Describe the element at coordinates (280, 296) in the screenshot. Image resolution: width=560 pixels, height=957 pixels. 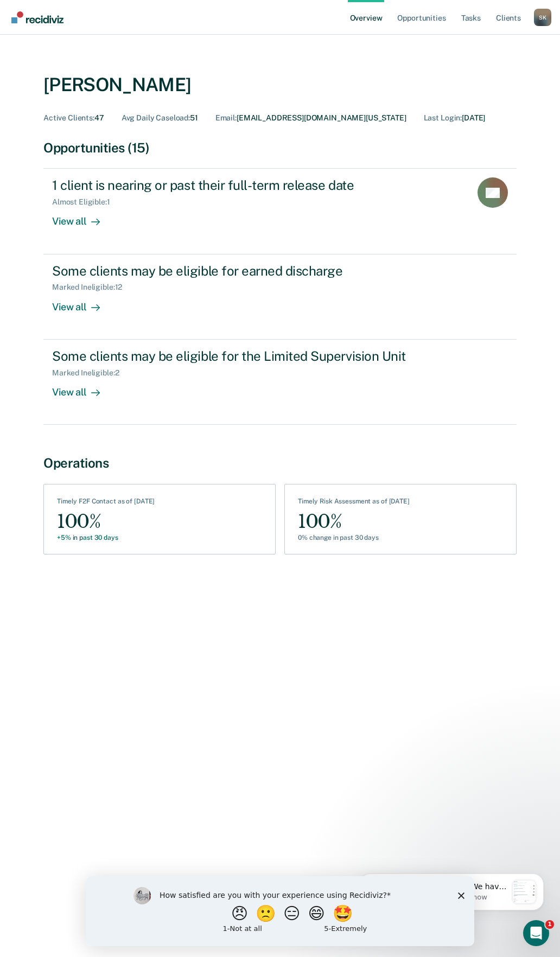
I see `a: Some clients may be eligible for earned dischargeMarked Ineligible:12View all` at that location.